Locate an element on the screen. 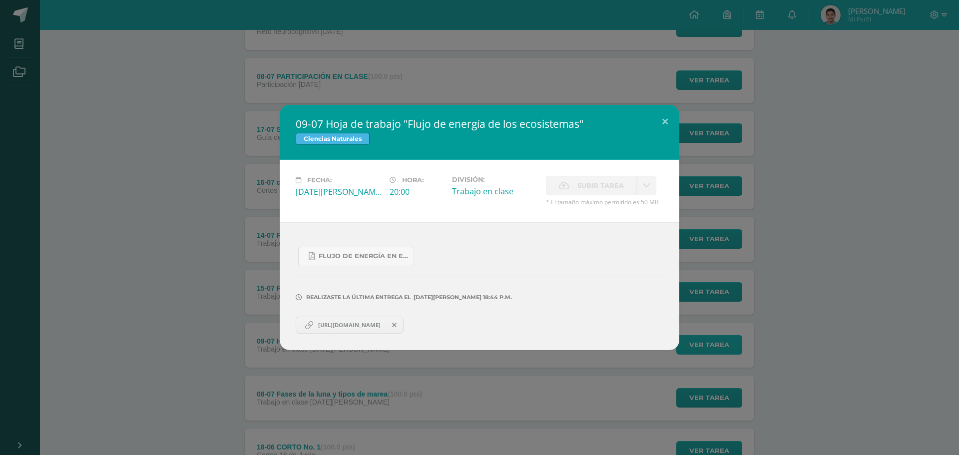 This screenshot has height=455, width=959. div: 20:00 is located at coordinates (416, 192).